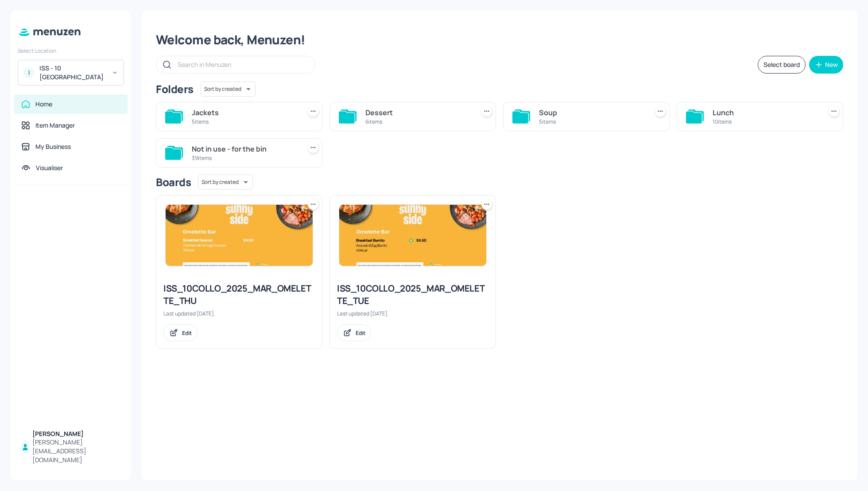 The height and width of the screenshot is (491, 868). What do you see at coordinates (413, 235) in the screenshot?
I see `img: 2025-08-29-1756454443696u54qv3gph4.jpeg` at bounding box center [413, 235].